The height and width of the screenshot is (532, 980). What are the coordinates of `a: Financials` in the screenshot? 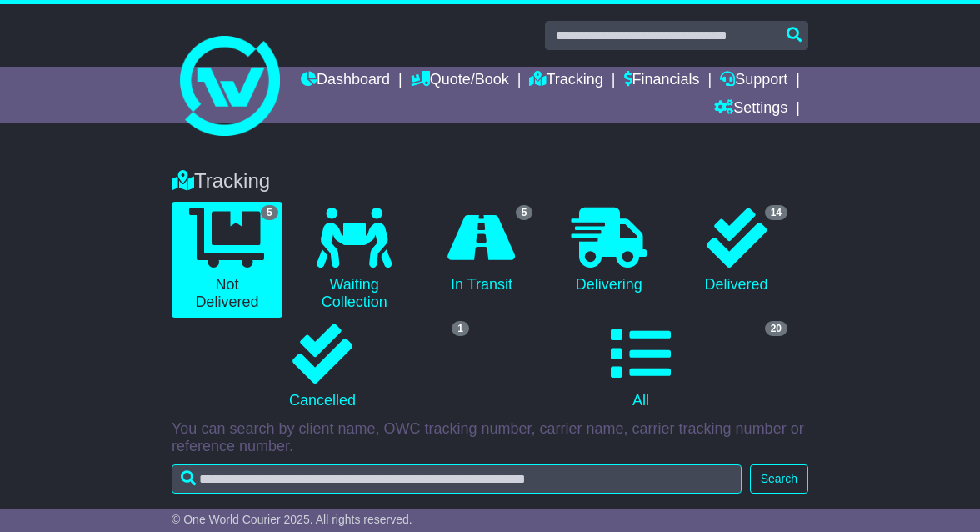 It's located at (662, 81).